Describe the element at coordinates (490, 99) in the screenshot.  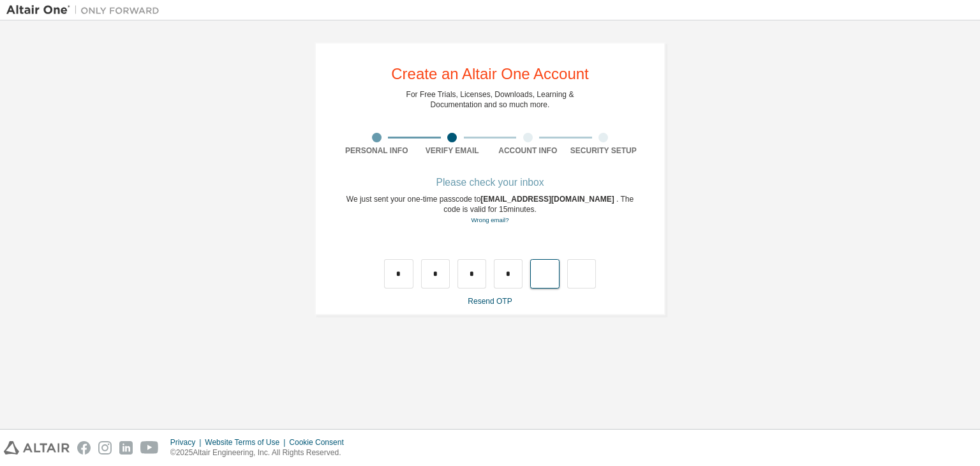
I see `div: For Free Trials, Licenses, Downloads, Learning & Documentation and so much more.` at that location.